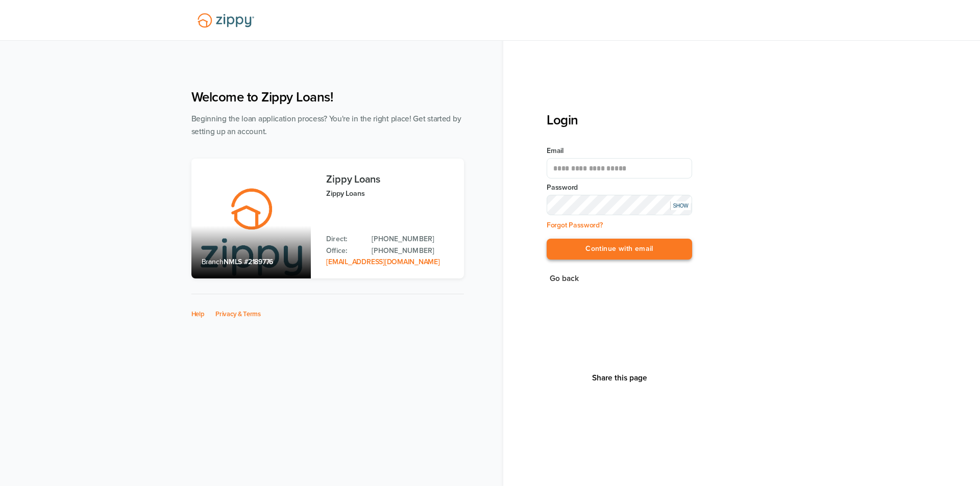  What do you see at coordinates (238, 314) in the screenshot?
I see `a: Privacy & Terms` at bounding box center [238, 314].